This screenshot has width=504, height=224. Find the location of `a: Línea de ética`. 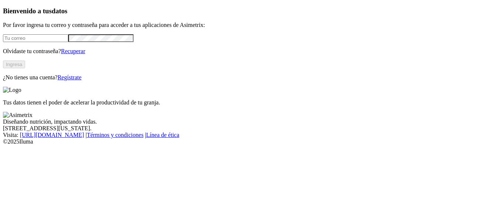

a: Línea de ética is located at coordinates (163, 135).